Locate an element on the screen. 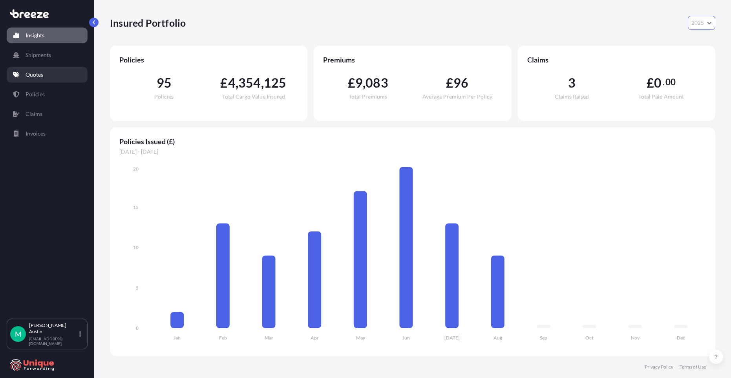 The width and height of the screenshot is (731, 378). span: Total Premiums is located at coordinates (368, 97).